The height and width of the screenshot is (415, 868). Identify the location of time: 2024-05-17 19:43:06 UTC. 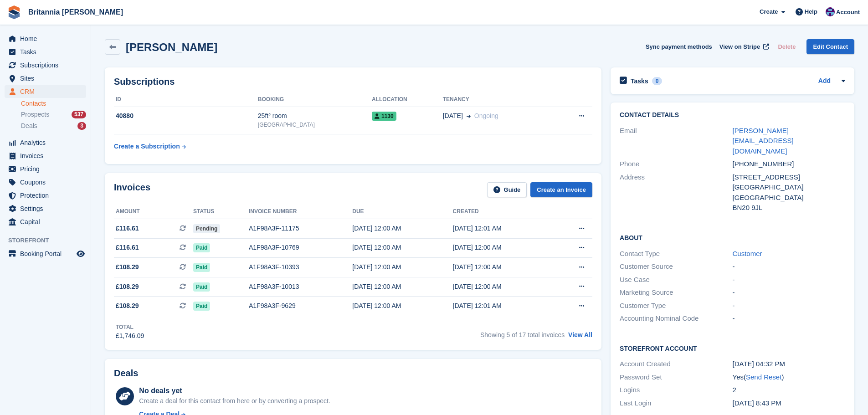
(757, 403).